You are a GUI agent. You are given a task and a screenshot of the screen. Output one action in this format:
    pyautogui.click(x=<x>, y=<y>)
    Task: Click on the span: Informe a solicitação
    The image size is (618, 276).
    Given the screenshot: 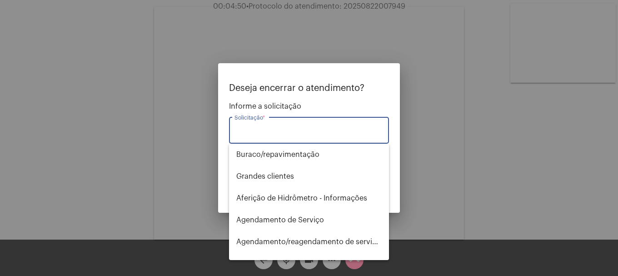 What is the action you would take?
    pyautogui.click(x=309, y=106)
    